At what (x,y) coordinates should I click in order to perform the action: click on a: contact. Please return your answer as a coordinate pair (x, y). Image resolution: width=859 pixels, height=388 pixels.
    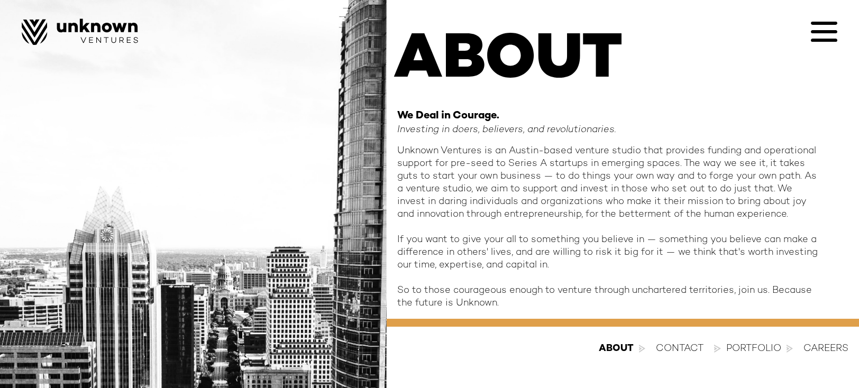
    Looking at the image, I should click on (680, 349).